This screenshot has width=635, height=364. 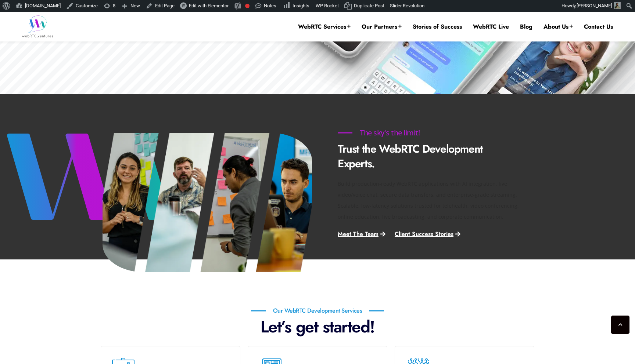 What do you see at coordinates (318, 327) in the screenshot?
I see `p: Let’s get started!` at bounding box center [318, 327].